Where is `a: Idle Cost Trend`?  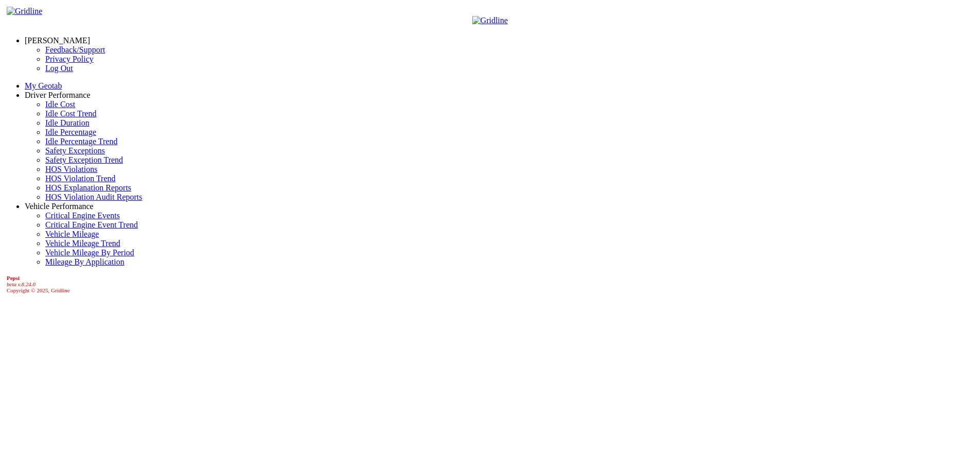
a: Idle Cost Trend is located at coordinates (71, 114).